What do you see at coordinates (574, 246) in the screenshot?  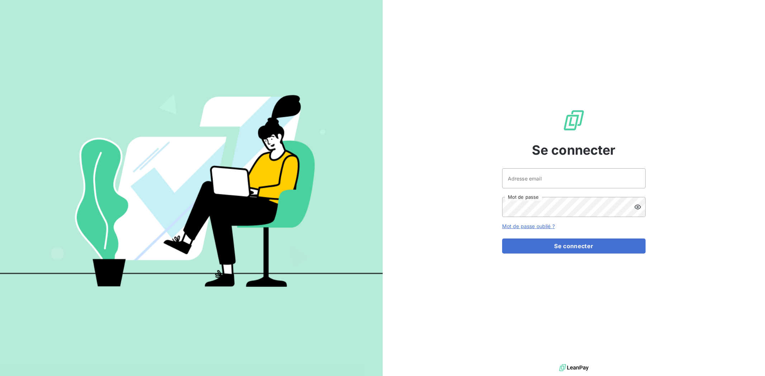 I see `button: Se connecter` at bounding box center [574, 246].